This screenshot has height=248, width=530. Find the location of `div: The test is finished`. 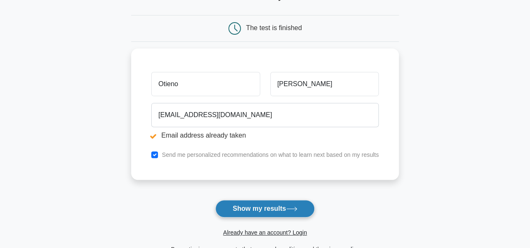

div: The test is finished is located at coordinates (274, 28).